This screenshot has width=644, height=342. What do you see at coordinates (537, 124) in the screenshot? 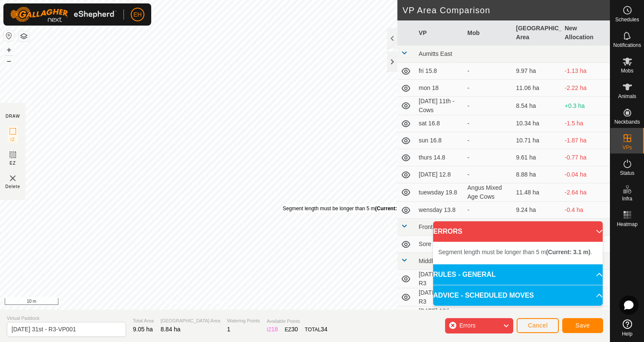
I see `td: 10.34 ha` at bounding box center [537, 124].